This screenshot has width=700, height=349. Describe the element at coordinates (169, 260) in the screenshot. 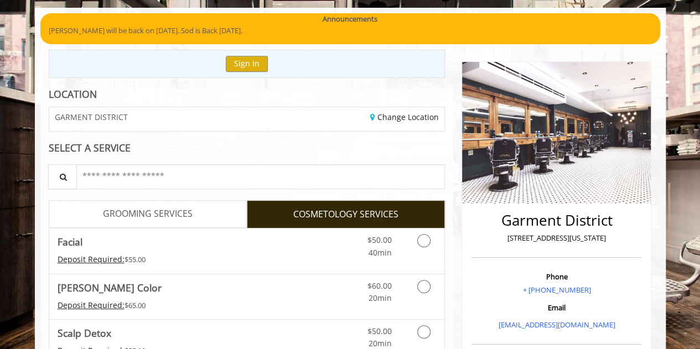

I see `div: $55.00` at that location.